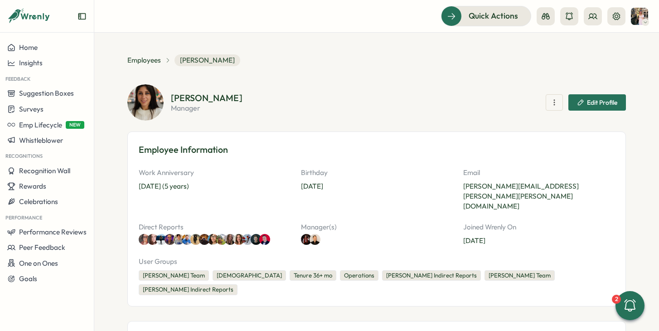  What do you see at coordinates (247, 239) in the screenshot?
I see `img: Alara Kivilcim` at bounding box center [247, 239].